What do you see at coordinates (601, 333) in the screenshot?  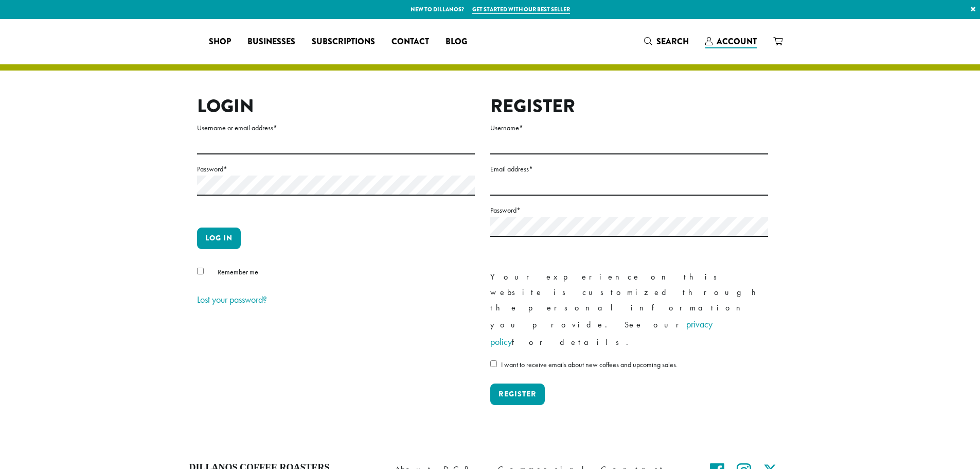 I see `a: privacy policy` at bounding box center [601, 333].